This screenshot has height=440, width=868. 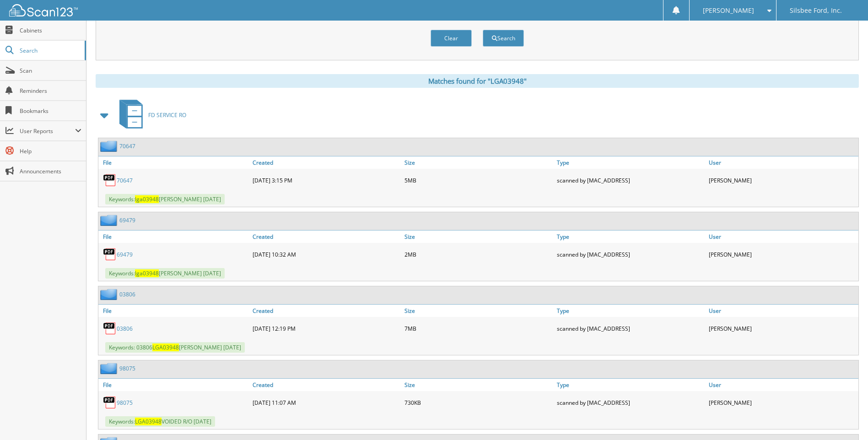 I want to click on div: 7MB, so click(x=478, y=329).